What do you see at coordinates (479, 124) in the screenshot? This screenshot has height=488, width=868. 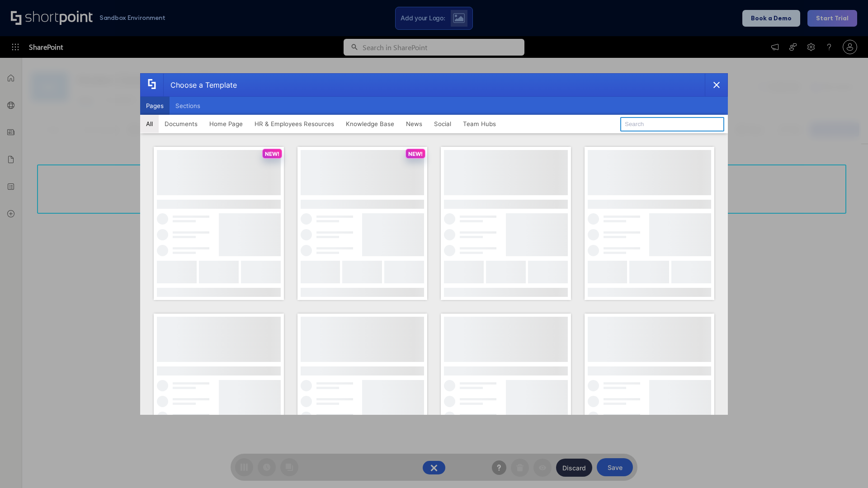 I see `button: Team Hubs` at bounding box center [479, 124].